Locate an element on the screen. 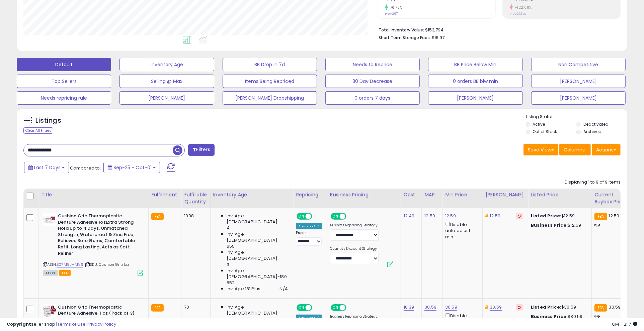 The height and width of the screenshot is (331, 644). div: 70 is located at coordinates (194, 307).